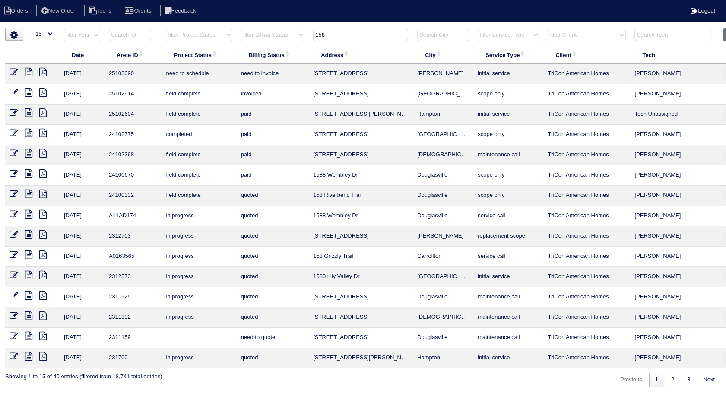 Image resolution: width=726 pixels, height=393 pixels. Describe the element at coordinates (133, 55) in the screenshot. I see `th: Arete ID: activate to sort column ascending` at that location.